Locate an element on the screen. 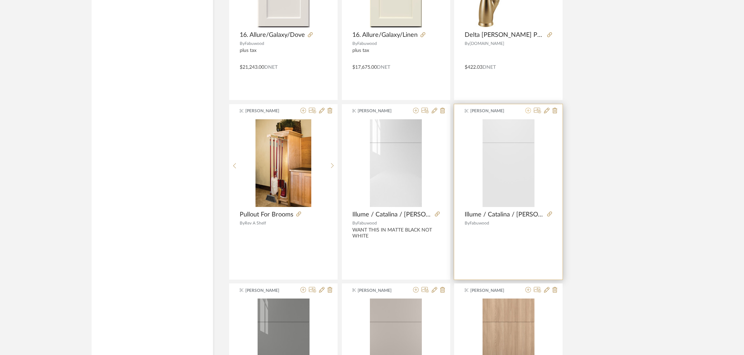  span: Pullout For Brooms is located at coordinates (266, 215).